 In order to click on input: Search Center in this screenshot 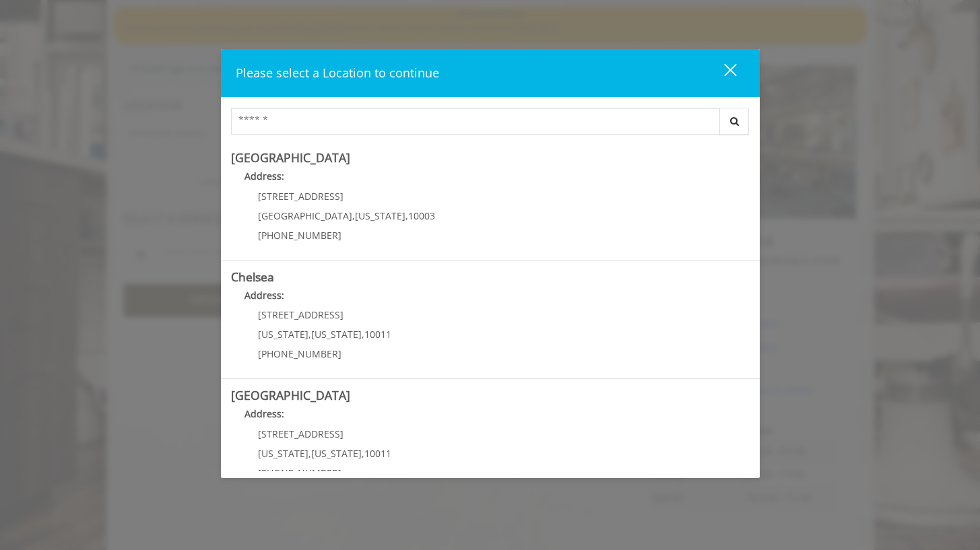, I will do `click(476, 121)`.